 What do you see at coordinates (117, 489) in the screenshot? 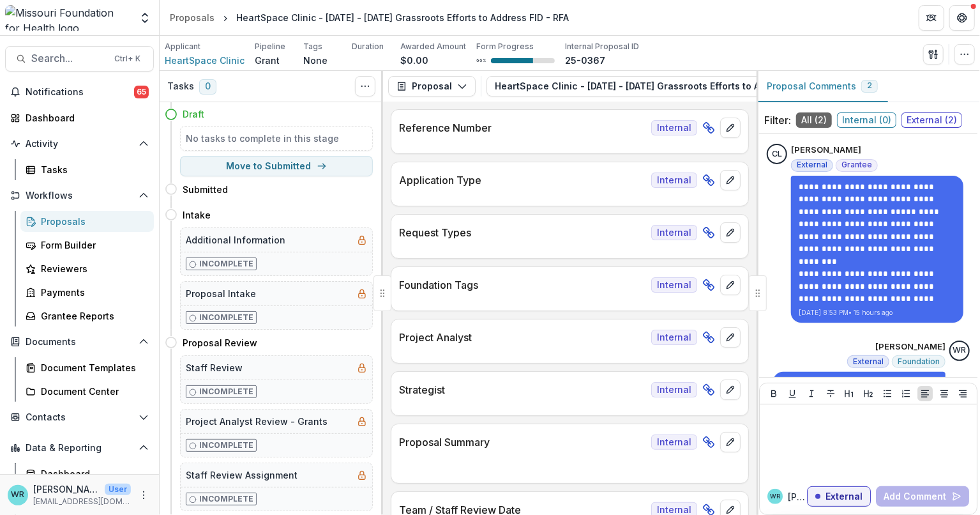
I see `p: User` at bounding box center [117, 489].